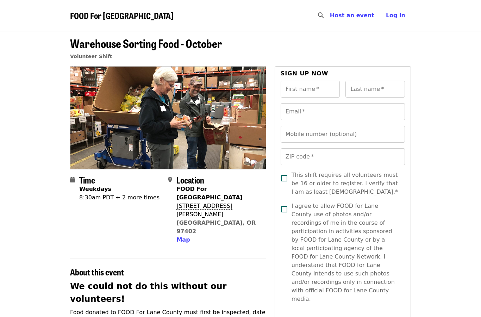  Describe the element at coordinates (168, 293) in the screenshot. I see `h2: We could not do this without our volunteers!` at that location.